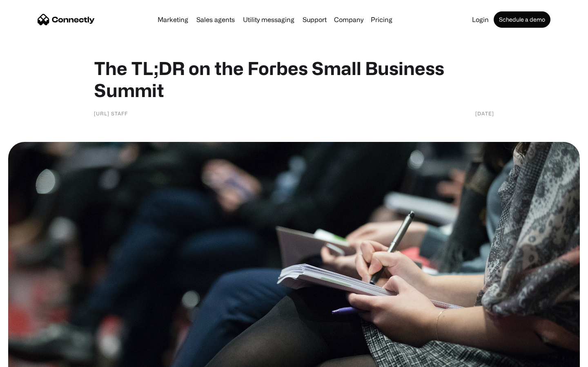  What do you see at coordinates (66, 20) in the screenshot?
I see `a: home` at bounding box center [66, 20].